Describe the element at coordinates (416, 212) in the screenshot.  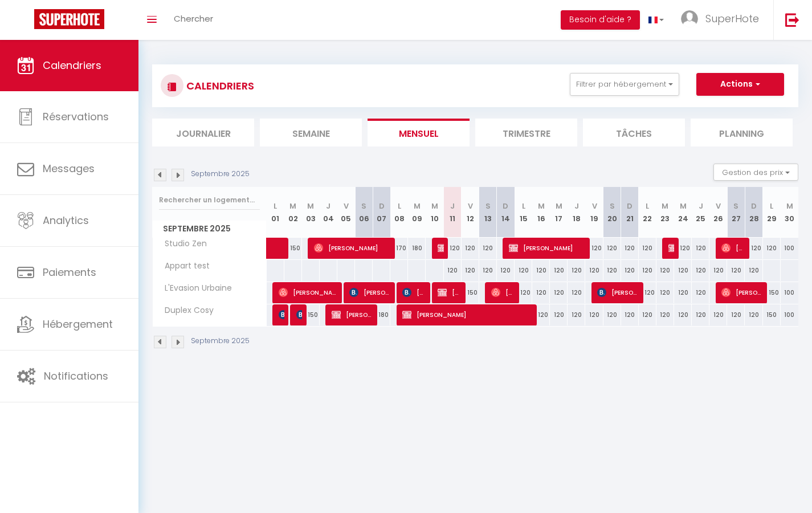
I see `th: 09` at that location.